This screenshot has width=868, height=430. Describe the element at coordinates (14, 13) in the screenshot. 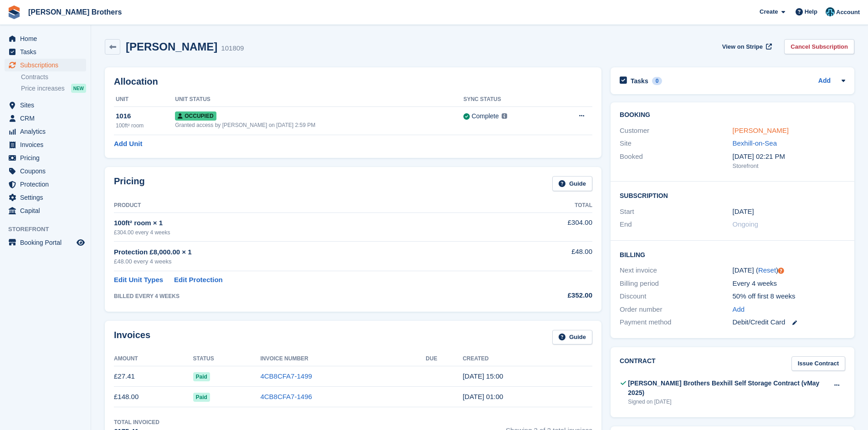

I see `img: stora-icon-8386f47178a22dfd0bd8f6a31ec36ba5ce8667c1dd55bd0f319d3a0aa187defe.svg` at that location.